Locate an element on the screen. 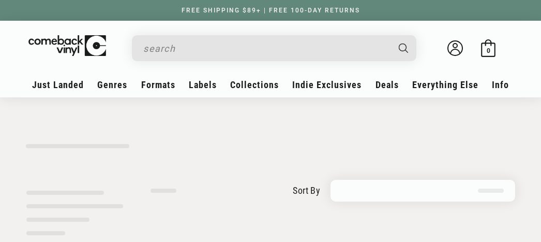  div: Search is located at coordinates (274, 48).